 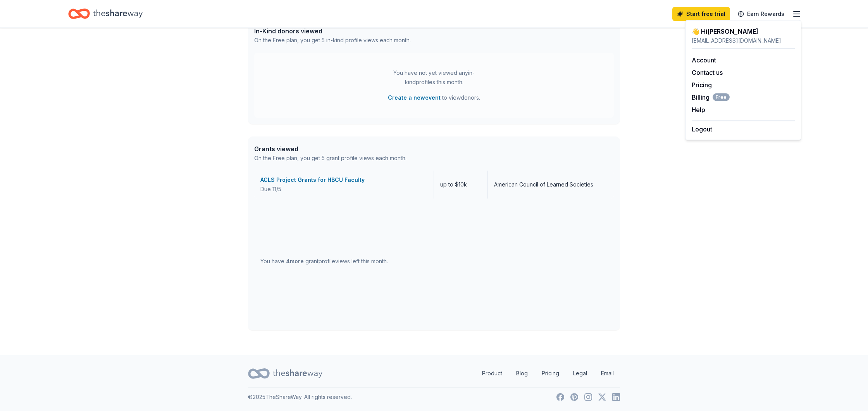 I want to click on a: Home, so click(x=105, y=14).